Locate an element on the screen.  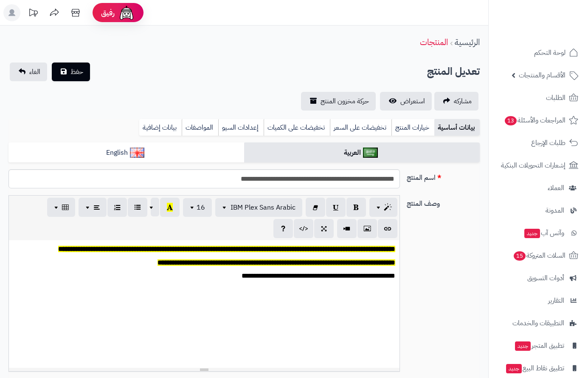
img: العربية is located at coordinates (371, 153).